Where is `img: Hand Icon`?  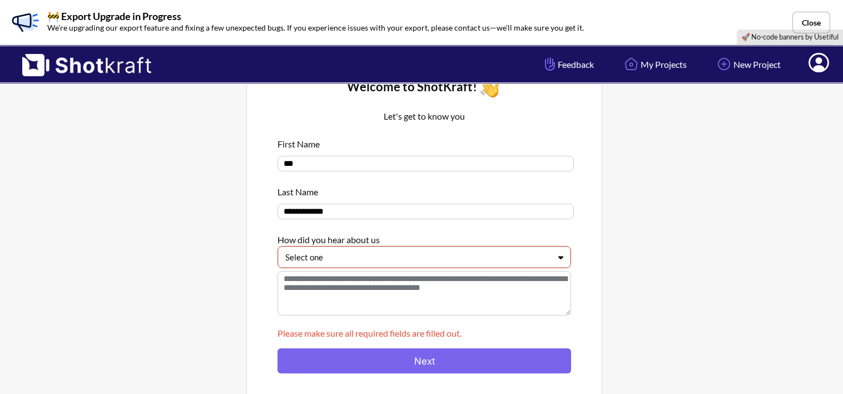
img: Hand Icon is located at coordinates (550, 64).